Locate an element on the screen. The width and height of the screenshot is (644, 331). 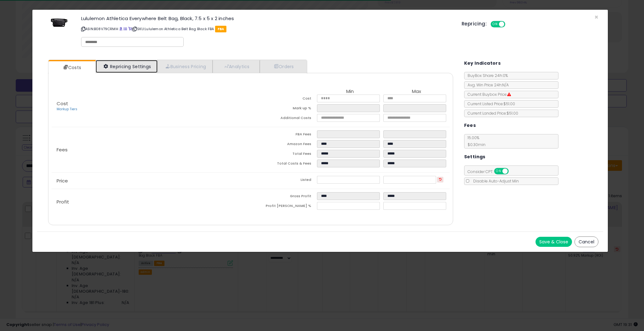
a: Business Pricing is located at coordinates (185, 66).